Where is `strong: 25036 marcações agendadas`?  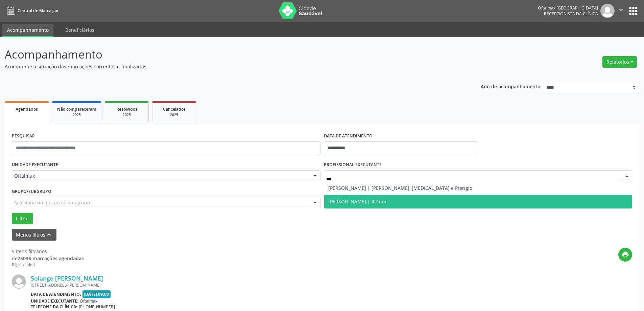
strong: 25036 marcações agendadas is located at coordinates (51, 258).